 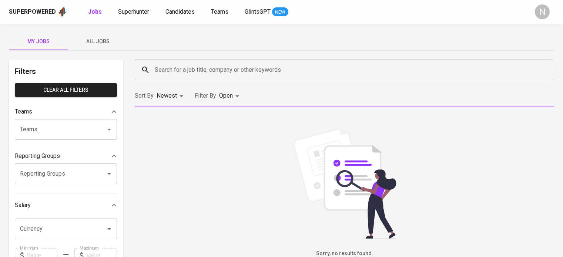 I want to click on img: file_searching.svg, so click(x=344, y=184).